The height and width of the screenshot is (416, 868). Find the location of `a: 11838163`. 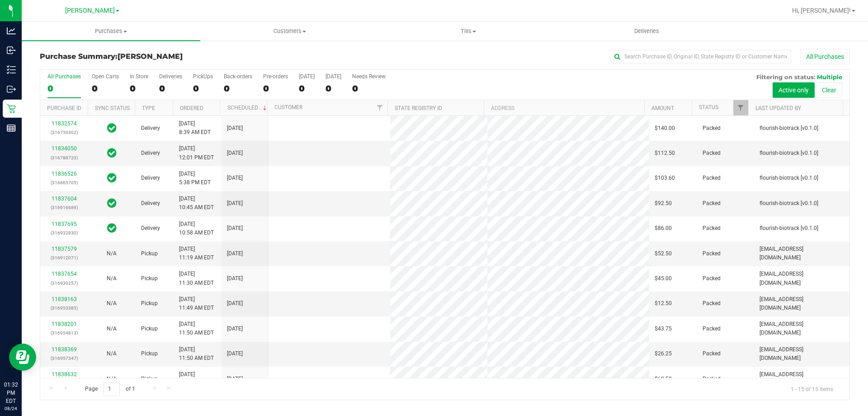

a: 11838163 is located at coordinates (64, 299).